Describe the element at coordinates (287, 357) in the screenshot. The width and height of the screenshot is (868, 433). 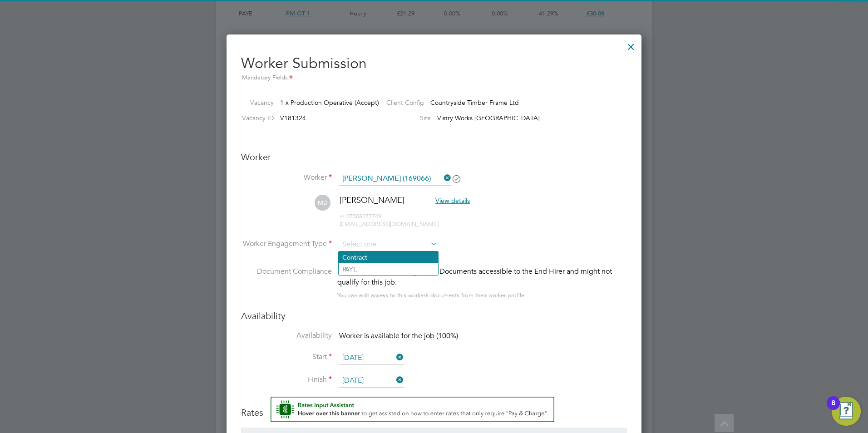
I see `label: Start` at that location.